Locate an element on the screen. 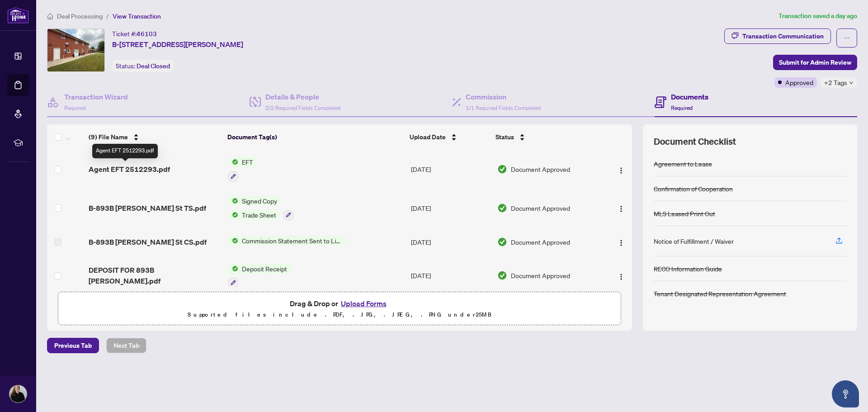  button: Status IconDeposit Receipt is located at coordinates (259, 276).